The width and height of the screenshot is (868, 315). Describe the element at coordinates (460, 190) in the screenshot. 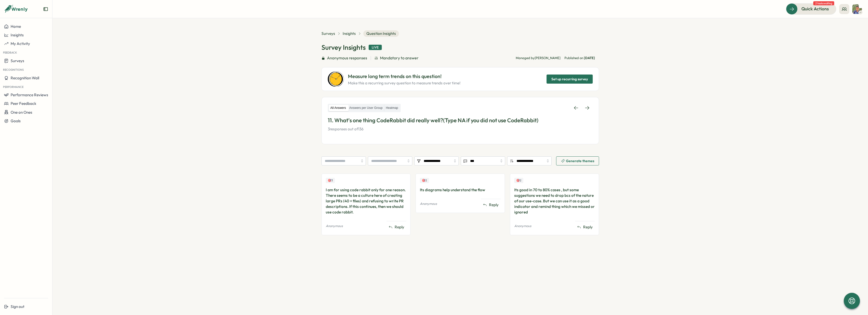

I see `div: Its diagrams help understand the flow` at that location.